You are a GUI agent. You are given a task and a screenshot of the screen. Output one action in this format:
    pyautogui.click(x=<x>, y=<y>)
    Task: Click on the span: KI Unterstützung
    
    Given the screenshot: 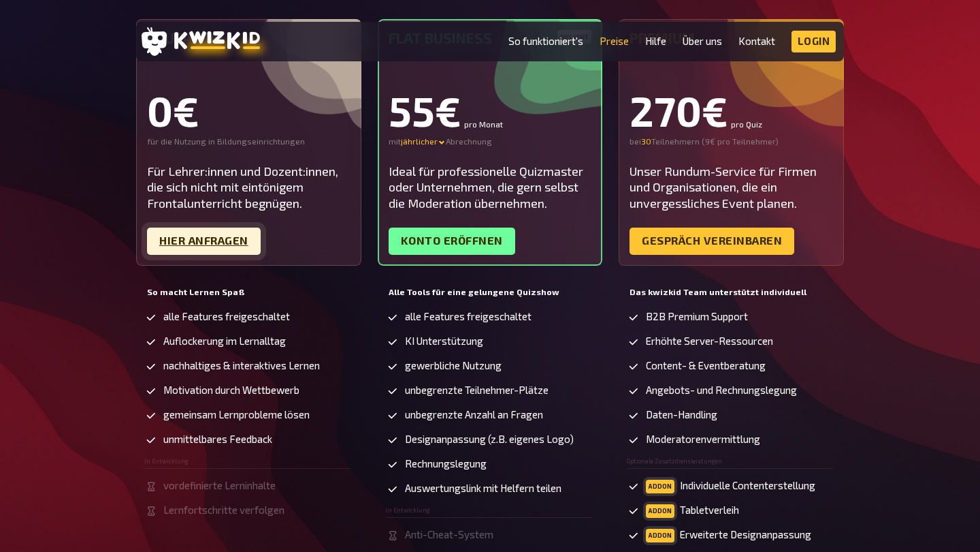 What is the action you would take?
    pyautogui.click(x=444, y=341)
    